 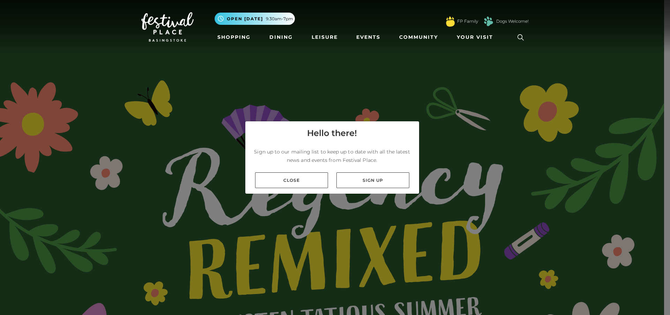 What do you see at coordinates (168, 27) in the screenshot?
I see `img: Festival Place Logo` at bounding box center [168, 27].